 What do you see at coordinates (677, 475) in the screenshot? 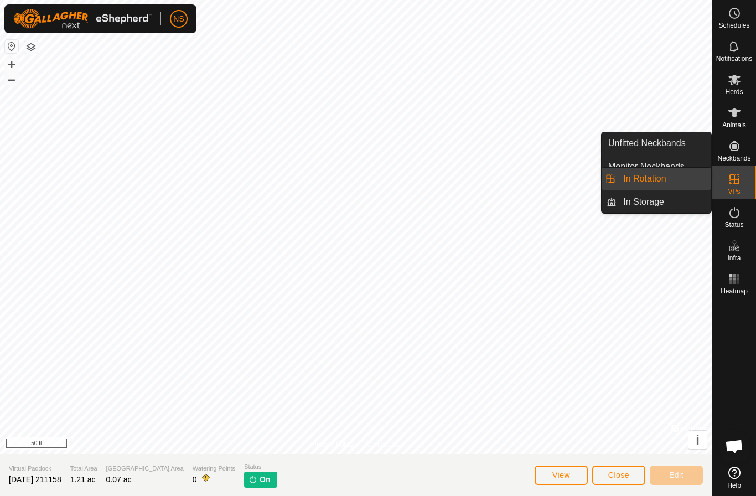
I see `span: Edit` at bounding box center [677, 475].